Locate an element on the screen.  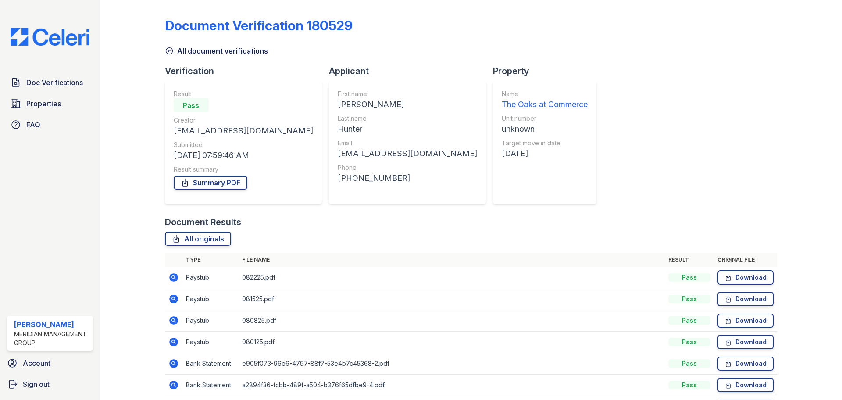
span: Doc Verifications is located at coordinates (54, 82).